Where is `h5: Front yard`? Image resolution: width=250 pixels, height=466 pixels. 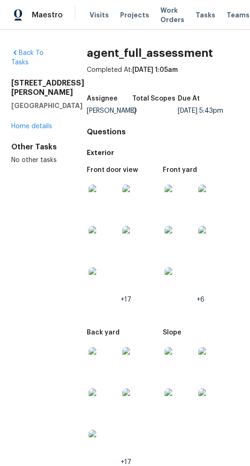
h5: Front yard is located at coordinates (180, 170).